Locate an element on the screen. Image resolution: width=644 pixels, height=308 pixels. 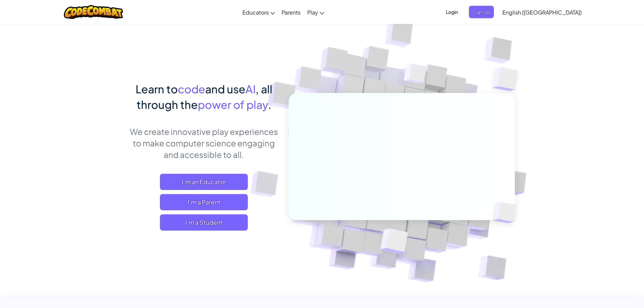
span: Sign Up is located at coordinates (481, 12).